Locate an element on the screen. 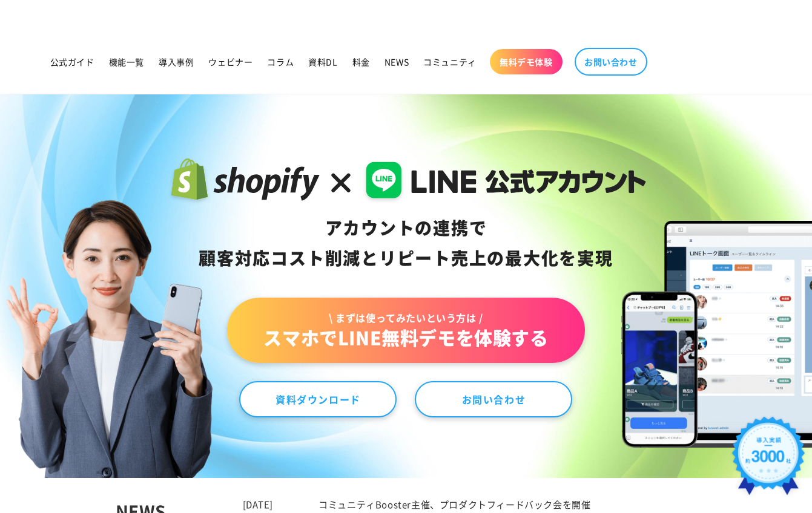  span: コミュニティ is located at coordinates (450, 62).